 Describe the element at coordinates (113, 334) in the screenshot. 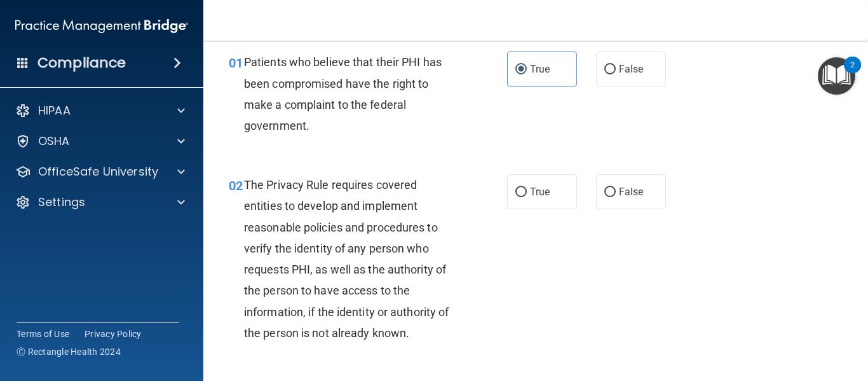

I see `a: Privacy Policy` at that location.